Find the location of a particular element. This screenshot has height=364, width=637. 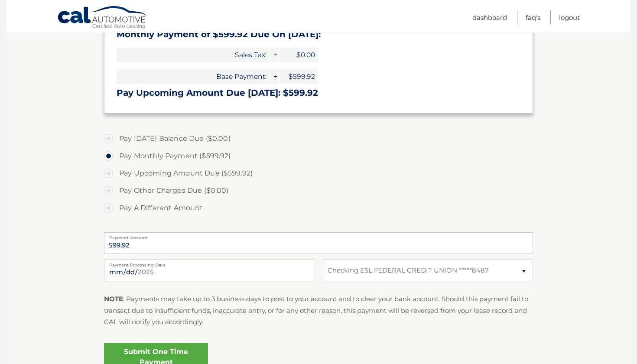

span: Base Payment: is located at coordinates (193, 77).